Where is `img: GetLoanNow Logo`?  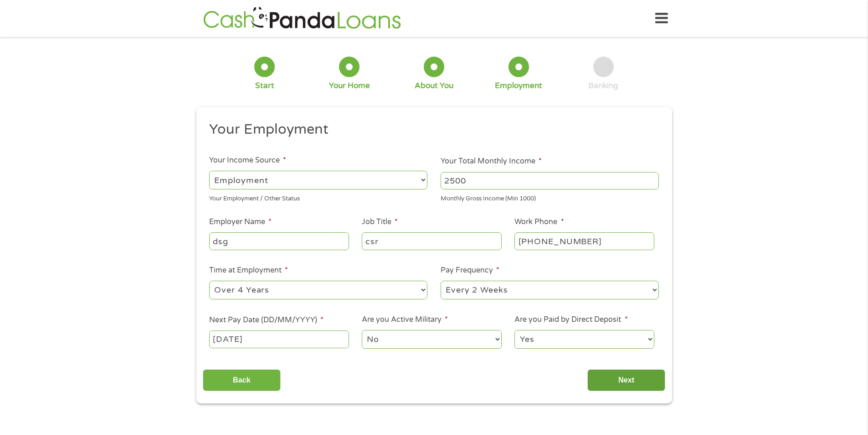
img: GetLoanNow Logo is located at coordinates (302, 18).